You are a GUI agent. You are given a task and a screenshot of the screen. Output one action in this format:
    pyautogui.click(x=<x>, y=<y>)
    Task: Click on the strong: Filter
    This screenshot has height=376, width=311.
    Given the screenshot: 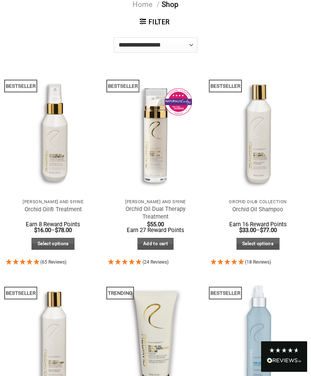 What is the action you would take?
    pyautogui.click(x=159, y=22)
    